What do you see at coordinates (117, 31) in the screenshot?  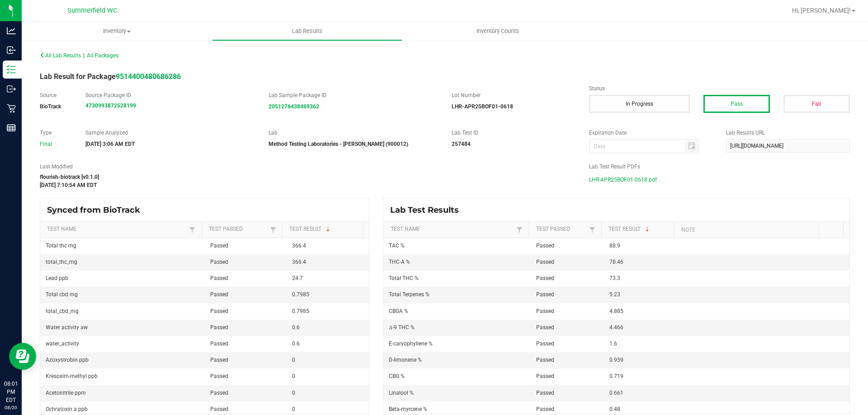 I see `span: Inventory` at bounding box center [117, 31].